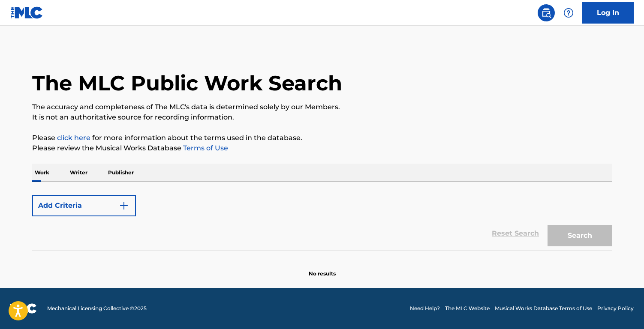 This screenshot has width=644, height=329. Describe the element at coordinates (322, 148) in the screenshot. I see `p: Please review the Musical Works Database` at that location.